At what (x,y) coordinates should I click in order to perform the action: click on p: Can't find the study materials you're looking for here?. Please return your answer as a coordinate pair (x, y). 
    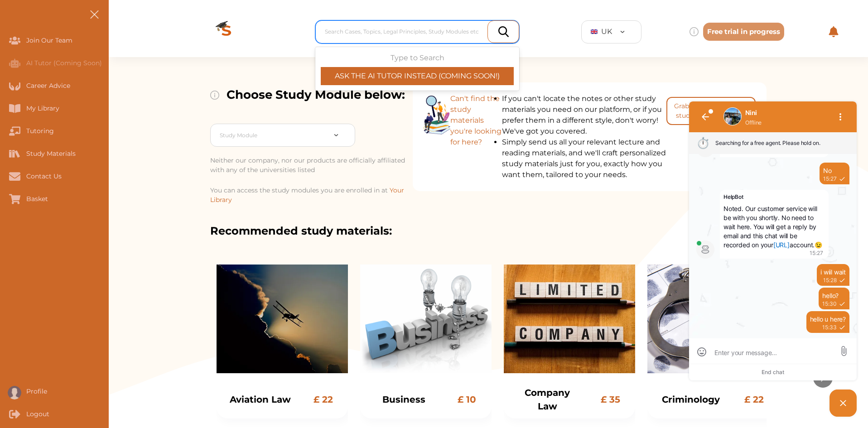
    Looking at the image, I should click on (476, 135).